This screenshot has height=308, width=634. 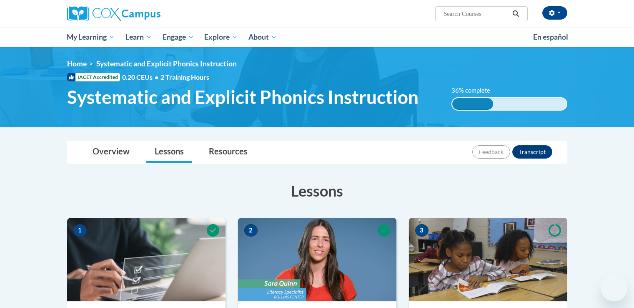 I want to click on a: Lessons, so click(x=169, y=152).